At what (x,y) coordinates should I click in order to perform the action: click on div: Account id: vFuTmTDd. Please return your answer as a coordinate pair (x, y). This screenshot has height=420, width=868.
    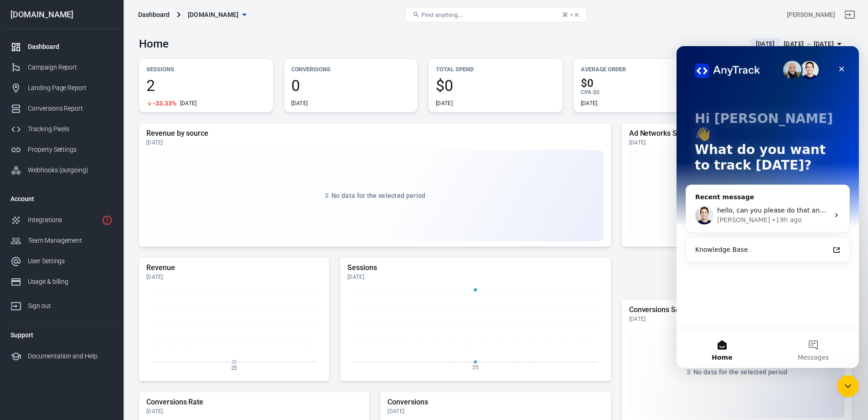
    Looking at the image, I should click on (811, 14).